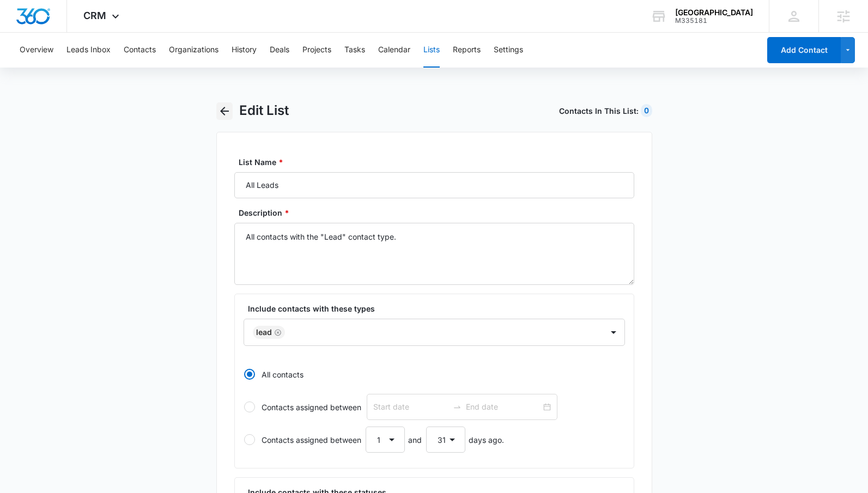 This screenshot has width=868, height=493. Describe the element at coordinates (439, 308) in the screenshot. I see `label: Include contacts with these types` at that location.